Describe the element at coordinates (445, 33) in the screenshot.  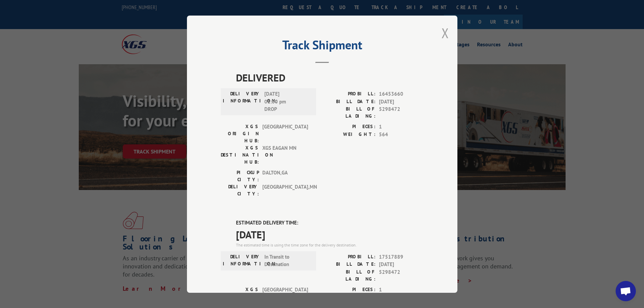
I see `button: Close modal` at that location.